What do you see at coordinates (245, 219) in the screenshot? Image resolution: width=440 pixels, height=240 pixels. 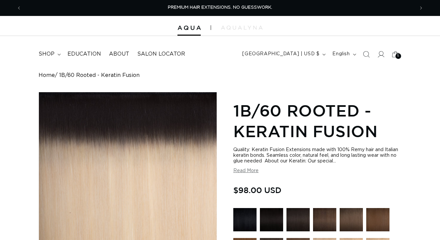 I see `img: 1 Black - Keratin Fusion` at bounding box center [245, 219].